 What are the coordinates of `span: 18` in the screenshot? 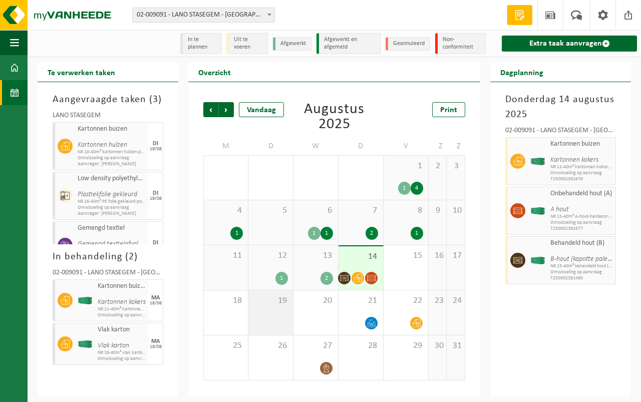 It's located at (226, 301).